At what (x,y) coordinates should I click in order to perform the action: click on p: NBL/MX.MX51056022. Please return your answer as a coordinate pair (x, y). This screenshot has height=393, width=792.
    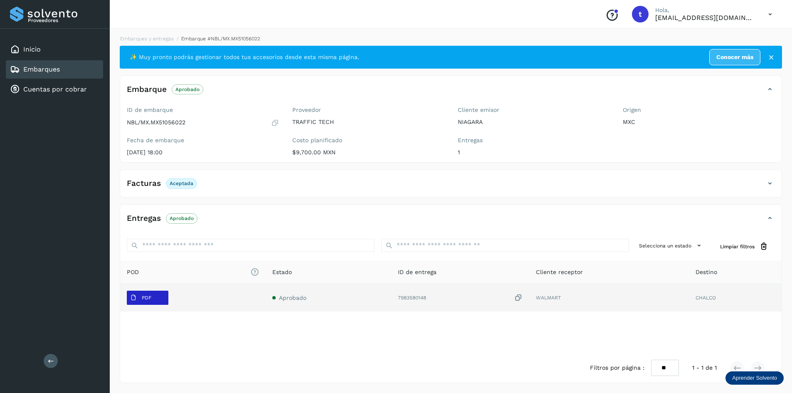
    Looking at the image, I should click on (156, 122).